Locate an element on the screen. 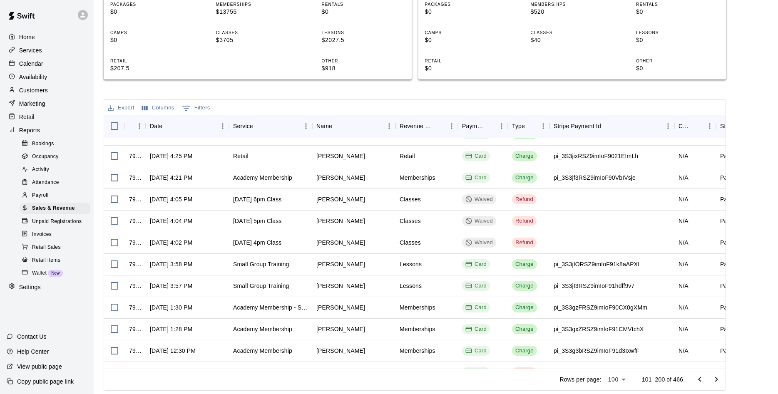 This screenshot has height=394, width=778. div: Sep 4, 2025, 4:25 PM is located at coordinates (171, 156).